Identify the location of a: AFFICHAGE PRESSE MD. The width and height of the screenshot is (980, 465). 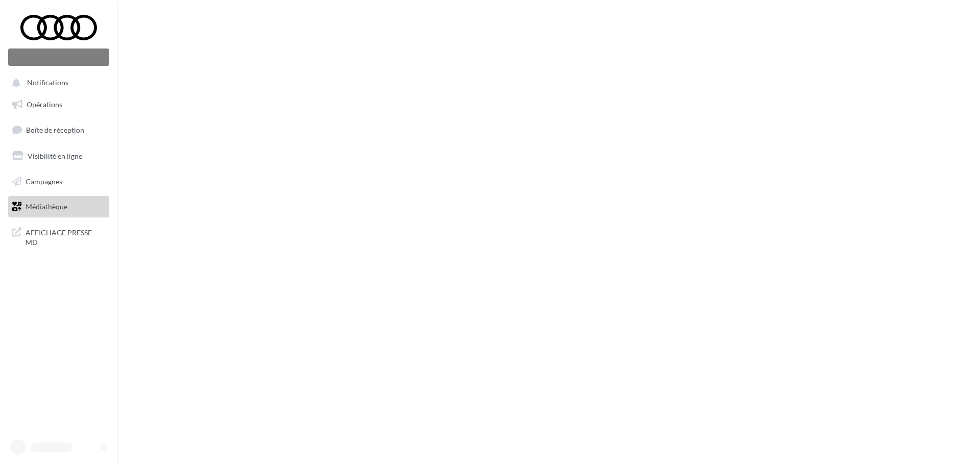
(59, 236).